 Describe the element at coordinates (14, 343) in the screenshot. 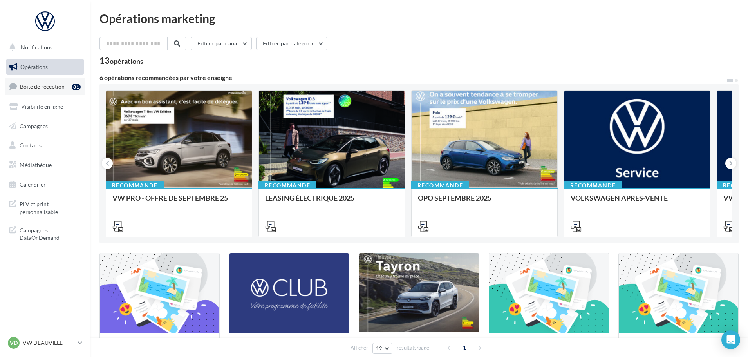

I see `span: VD` at that location.